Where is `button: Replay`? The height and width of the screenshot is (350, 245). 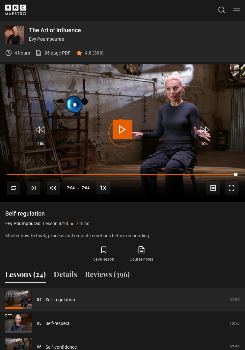
button: Replay is located at coordinates (13, 188).